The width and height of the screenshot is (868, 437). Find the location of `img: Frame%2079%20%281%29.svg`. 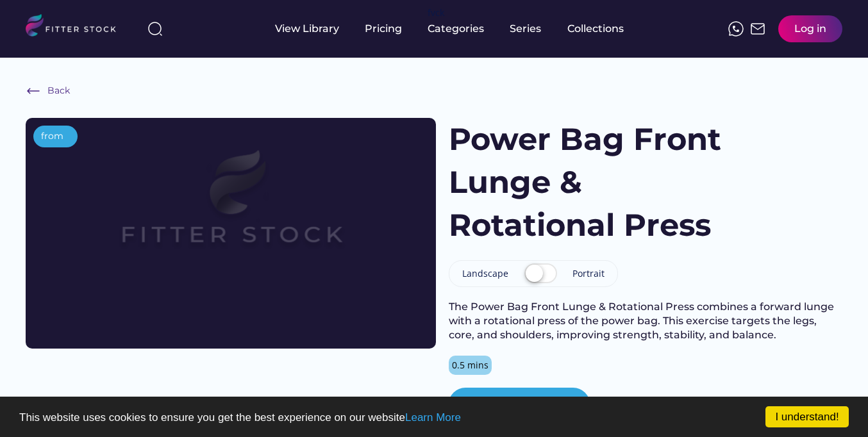

img: Frame%2079%20%281%29.svg is located at coordinates (231, 210).